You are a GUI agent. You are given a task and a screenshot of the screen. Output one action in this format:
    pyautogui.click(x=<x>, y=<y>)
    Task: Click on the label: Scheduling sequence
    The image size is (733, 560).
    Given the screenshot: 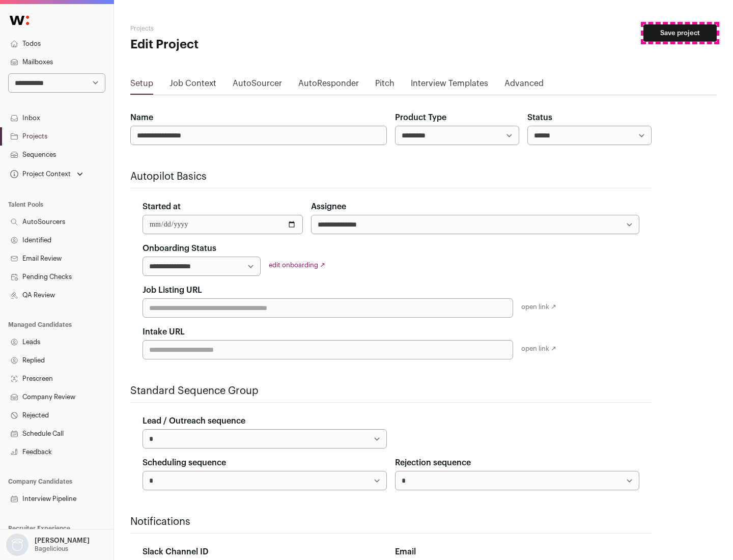 What is the action you would take?
    pyautogui.click(x=185, y=463)
    